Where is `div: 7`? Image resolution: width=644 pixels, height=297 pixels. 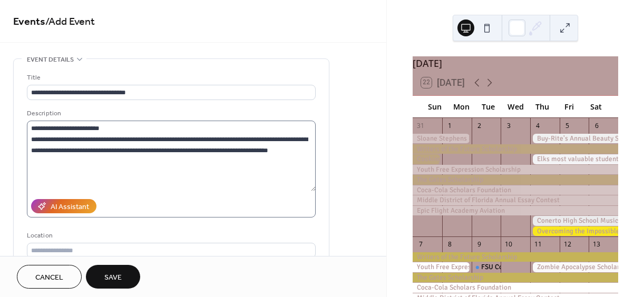
div: 7 is located at coordinates (420, 244).